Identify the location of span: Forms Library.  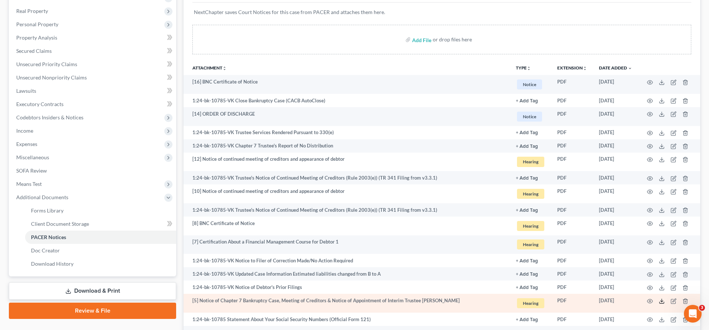
(47, 210).